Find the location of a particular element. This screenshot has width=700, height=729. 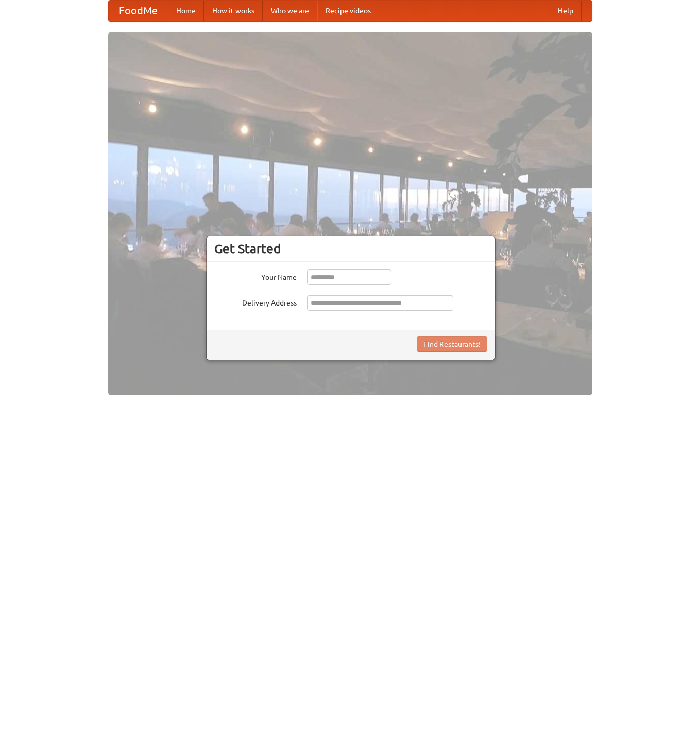

a: How it works is located at coordinates (234, 10).